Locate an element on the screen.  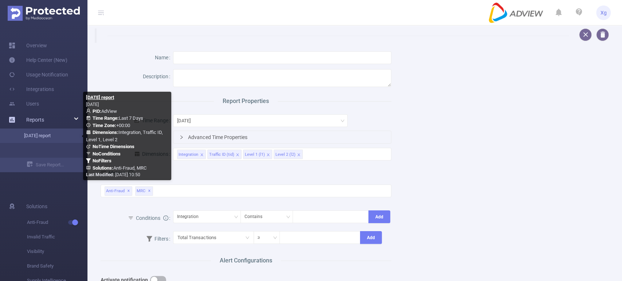
b: PID: is located at coordinates (97, 111).